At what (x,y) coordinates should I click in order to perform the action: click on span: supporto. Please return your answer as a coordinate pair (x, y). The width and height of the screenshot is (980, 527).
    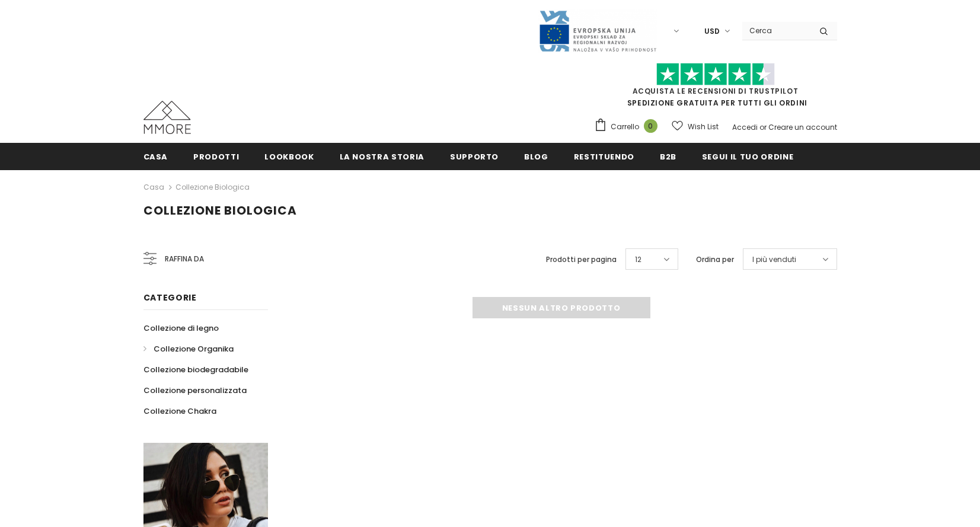
    Looking at the image, I should click on (474, 156).